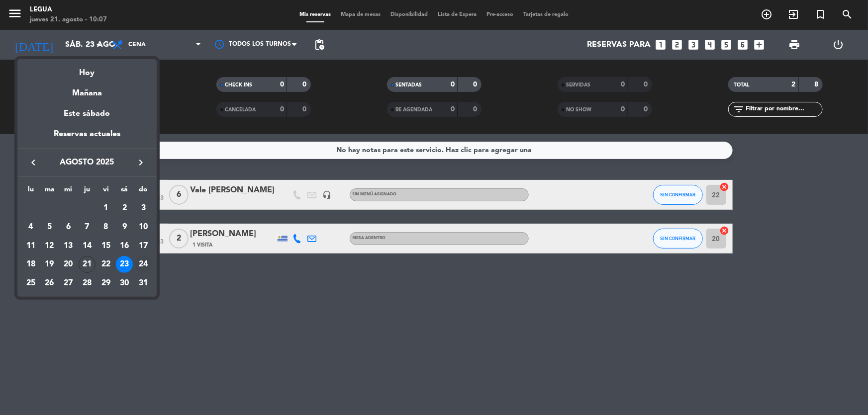 This screenshot has height=415, width=868. I want to click on div: 1, so click(106, 208).